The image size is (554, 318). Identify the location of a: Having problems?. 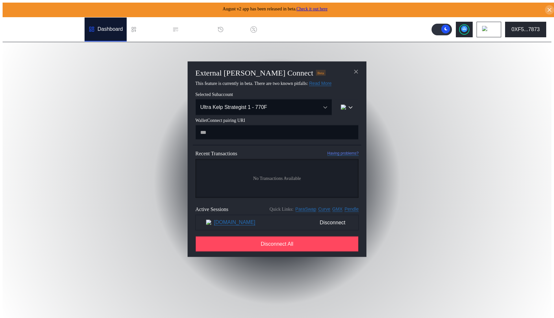
(343, 153).